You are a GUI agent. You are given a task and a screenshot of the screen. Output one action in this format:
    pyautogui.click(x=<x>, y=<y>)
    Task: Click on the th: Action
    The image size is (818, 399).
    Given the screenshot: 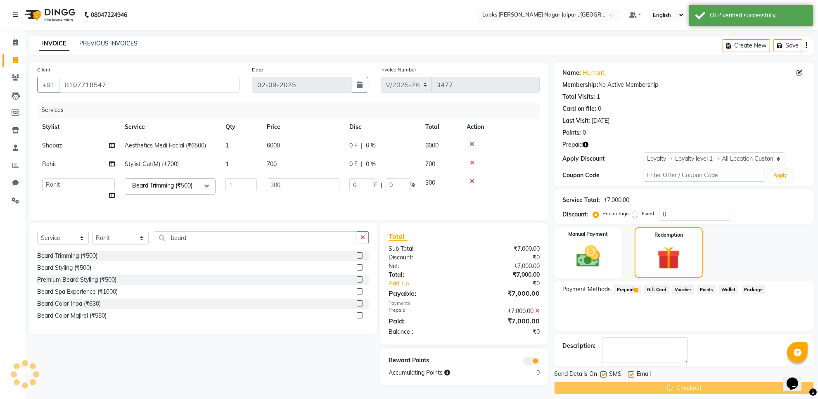 What is the action you would take?
    pyautogui.click(x=501, y=127)
    